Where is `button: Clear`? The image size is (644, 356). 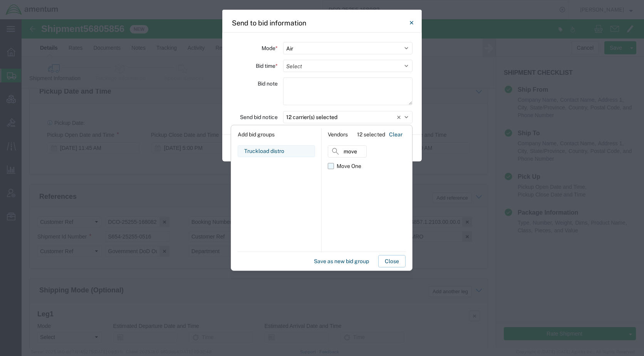
button: Clear is located at coordinates (395, 134).